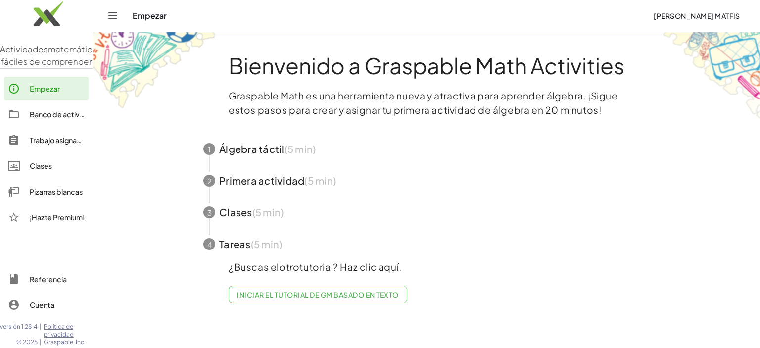 Image resolution: width=760 pixels, height=348 pixels. What do you see at coordinates (318, 294) in the screenshot?
I see `font: Iniciar el tutorial de GM basado en texto` at bounding box center [318, 294].